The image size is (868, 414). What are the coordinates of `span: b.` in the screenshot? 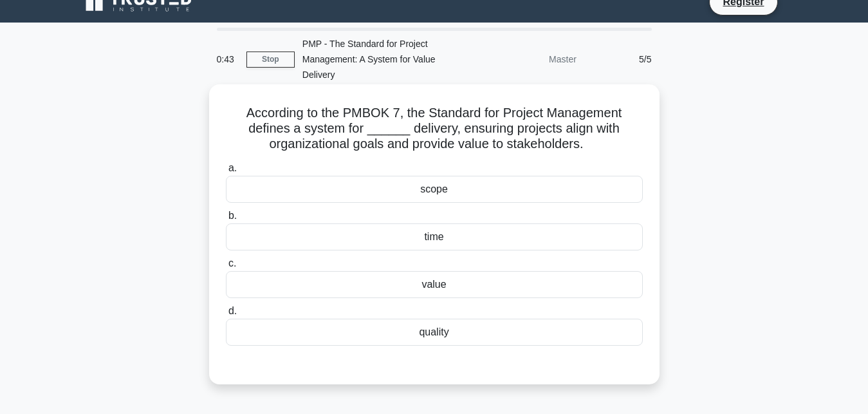 It's located at (232, 215).